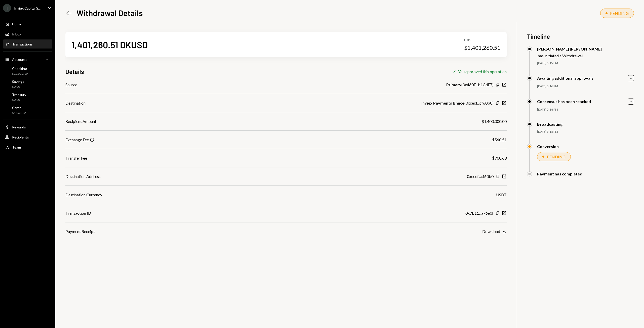 The image size is (644, 328). I want to click on div: Recipients, so click(20, 137).